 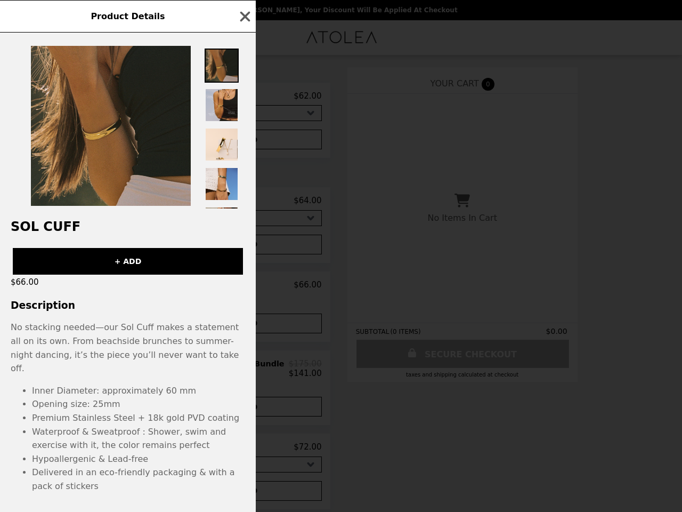 I want to click on button: + ADD, so click(x=128, y=261).